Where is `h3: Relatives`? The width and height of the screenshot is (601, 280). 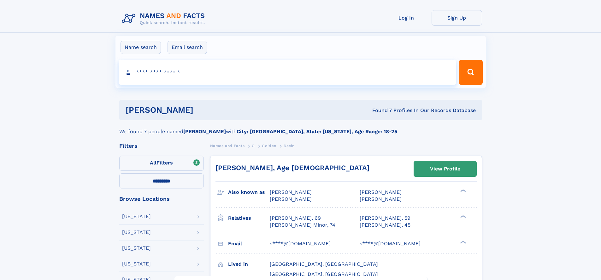
h3: Relatives is located at coordinates (249, 218).